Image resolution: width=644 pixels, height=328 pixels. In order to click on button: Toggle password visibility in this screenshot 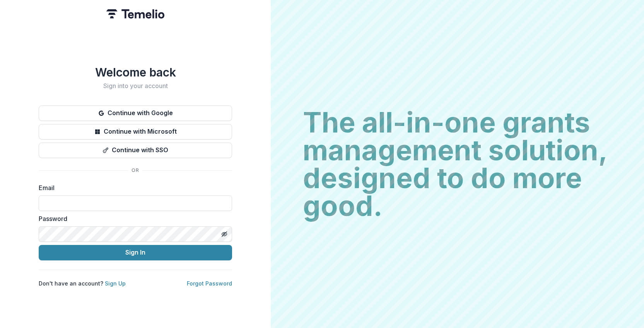, I will do `click(224, 234)`.